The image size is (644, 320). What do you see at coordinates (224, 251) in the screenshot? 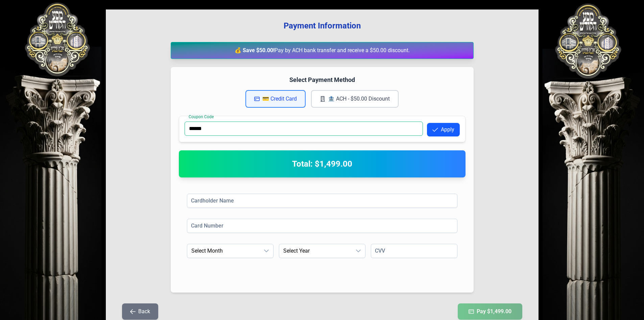
I see `span: Select Month` at bounding box center [224, 251].